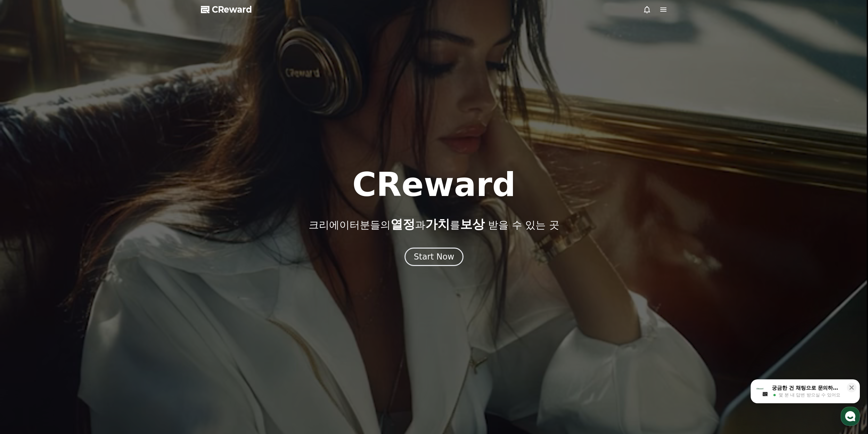 The image size is (868, 434). Describe the element at coordinates (434, 224) in the screenshot. I see `p: 크리에이터분들의 과 를 받을 수 있는 곳` at that location.